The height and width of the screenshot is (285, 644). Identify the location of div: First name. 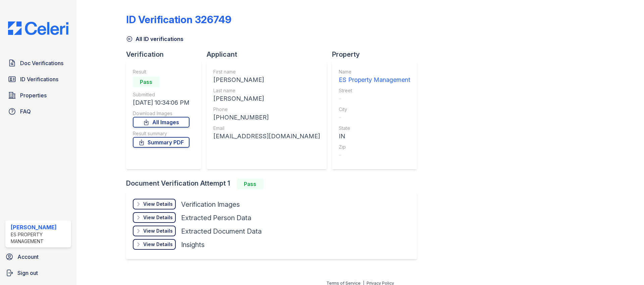
(266, 72).